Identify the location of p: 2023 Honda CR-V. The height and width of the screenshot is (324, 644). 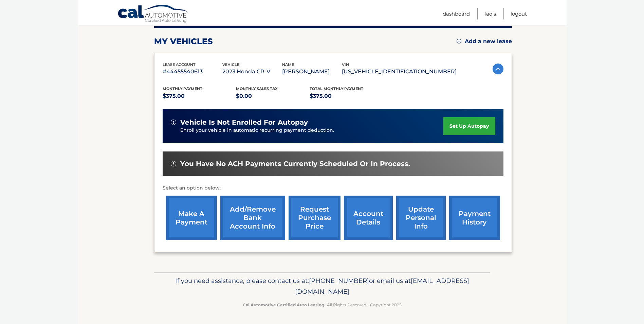
(252, 71).